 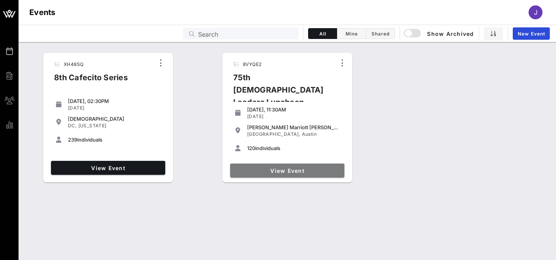 I want to click on span: DC,, so click(x=72, y=125).